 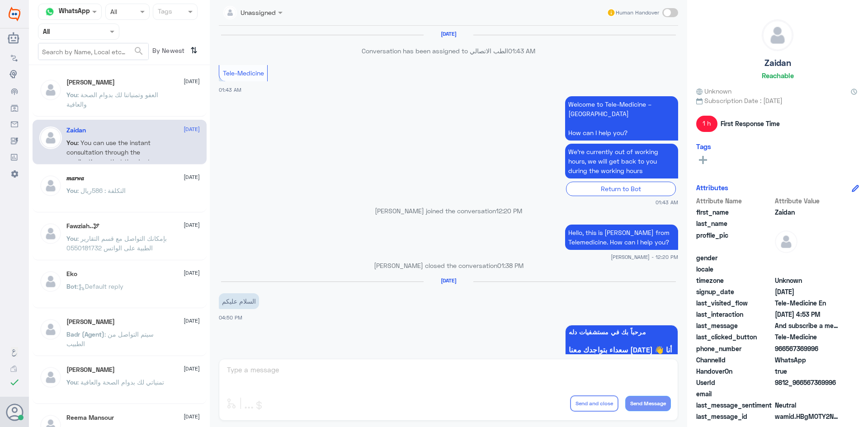 What do you see at coordinates (735, 241) in the screenshot?
I see `span: profile_pic` at bounding box center [735, 241].